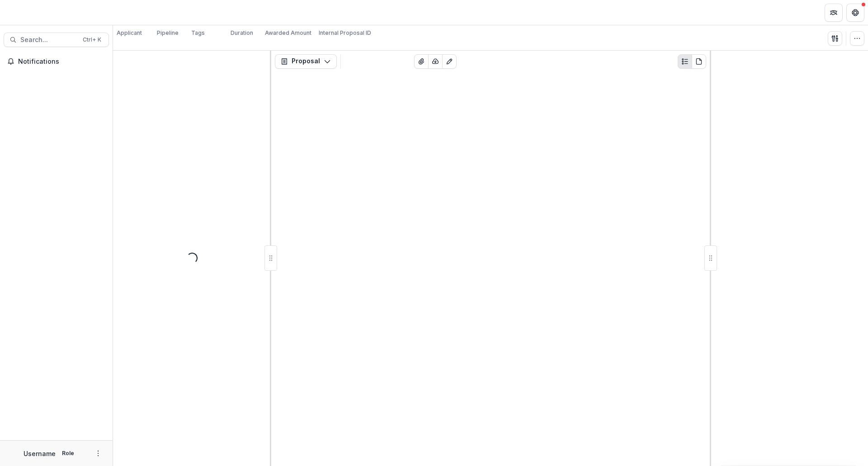 Image resolution: width=868 pixels, height=466 pixels. I want to click on button: Notifications, so click(56, 61).